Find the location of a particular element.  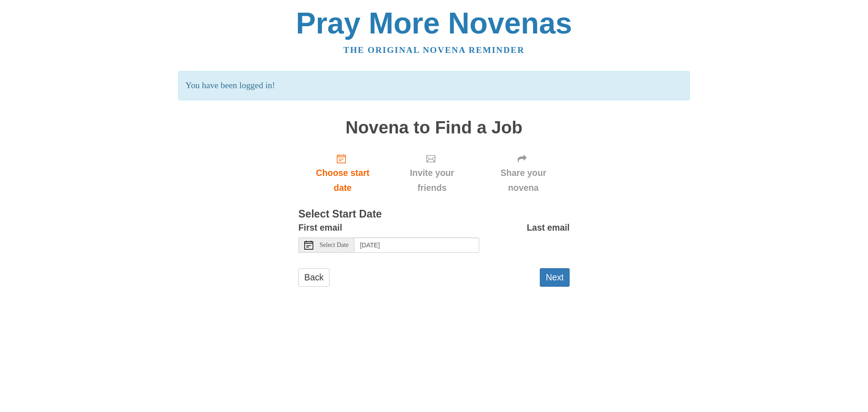

a: Back is located at coordinates (314, 277).